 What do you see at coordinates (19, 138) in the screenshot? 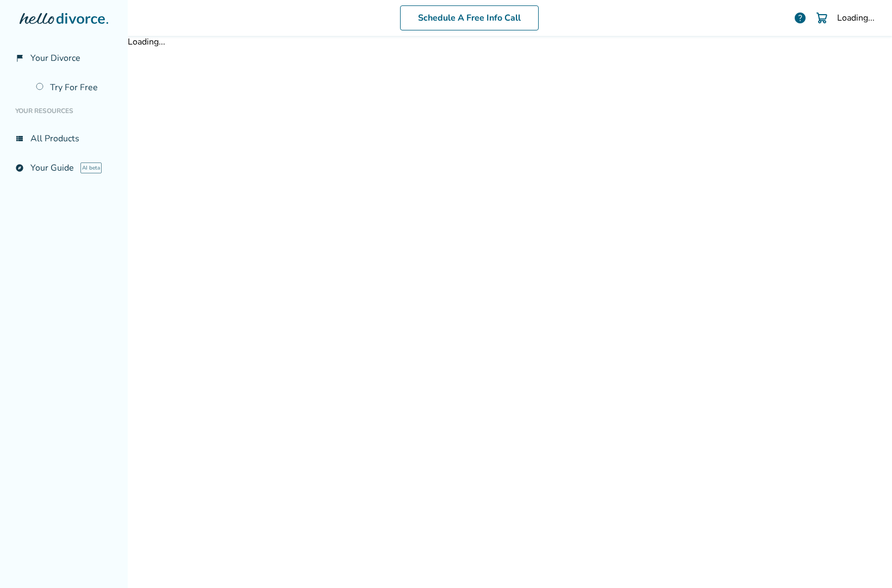
I see `span: view_list` at bounding box center [19, 138].